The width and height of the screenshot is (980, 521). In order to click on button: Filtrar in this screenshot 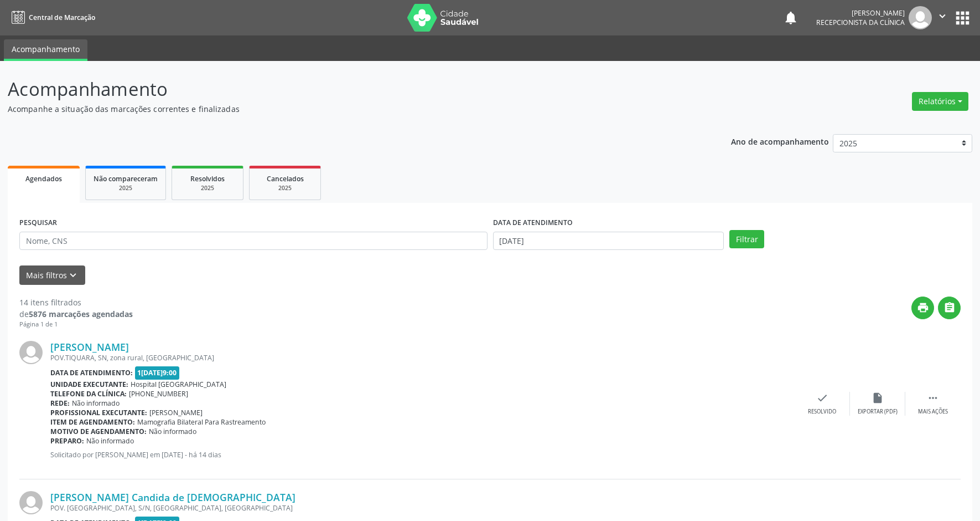, I will do `click(747, 239)`.